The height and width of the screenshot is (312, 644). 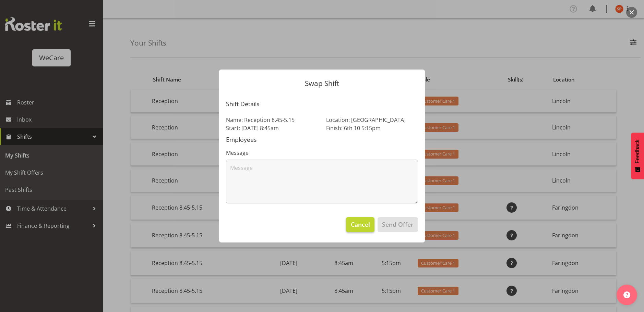 I want to click on img: help-xxl-2.png, so click(x=627, y=295).